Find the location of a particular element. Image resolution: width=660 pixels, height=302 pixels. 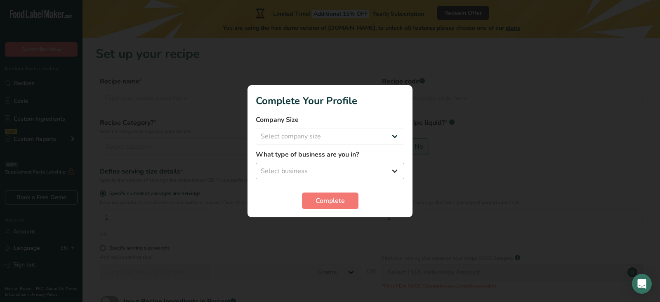

button: Complete is located at coordinates (330, 201).